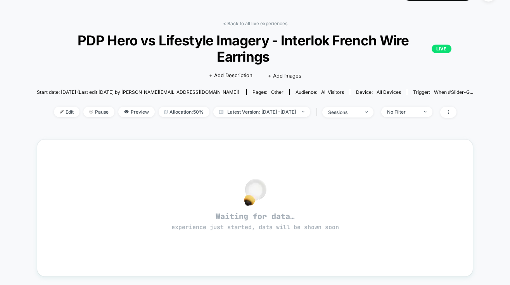 Image resolution: width=510 pixels, height=285 pixels. I want to click on span: Waiting for data…, so click(255, 222).